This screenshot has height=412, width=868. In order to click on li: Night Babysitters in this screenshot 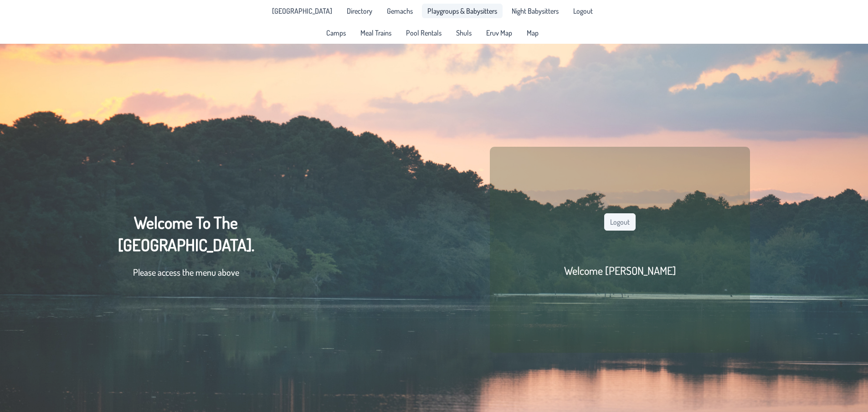, I will do `click(535, 11)`.